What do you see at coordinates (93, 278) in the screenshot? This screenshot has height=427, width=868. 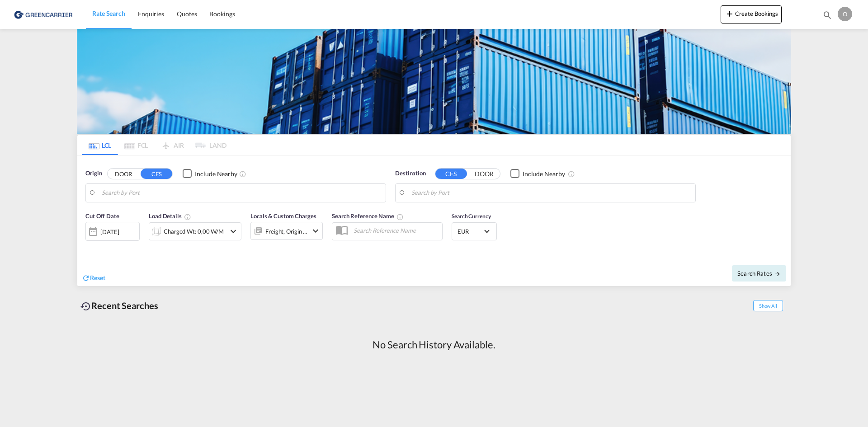 I see `div: icon-refreshReset` at bounding box center [93, 278].